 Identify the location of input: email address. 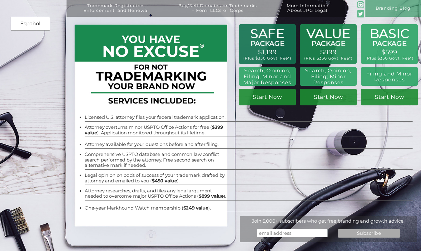
(292, 233).